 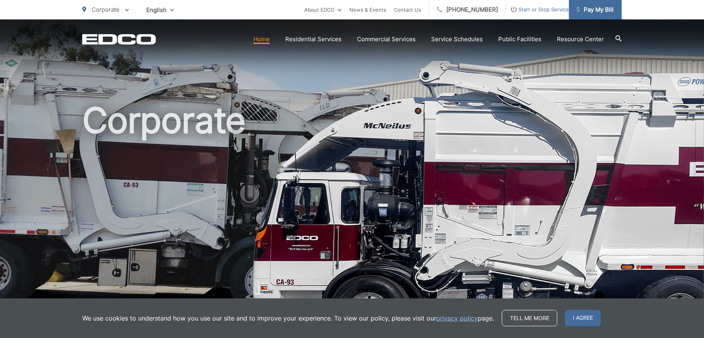 I want to click on a: About EDCO, so click(x=323, y=10).